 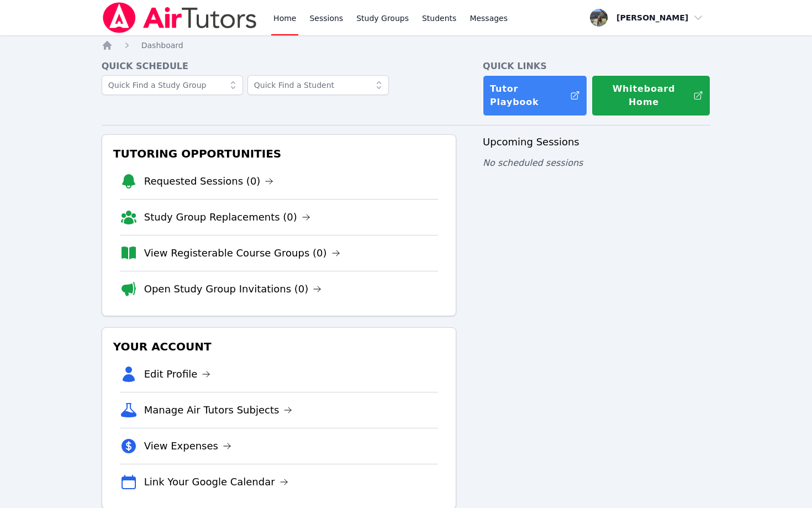 What do you see at coordinates (651, 96) in the screenshot?
I see `button: Whiteboard Home` at bounding box center [651, 96].